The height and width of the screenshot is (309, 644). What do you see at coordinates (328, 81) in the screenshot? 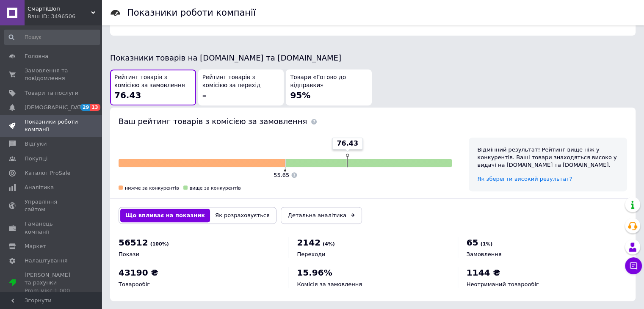
I see `span: Товари «Готово до відправки»` at bounding box center [328, 81].